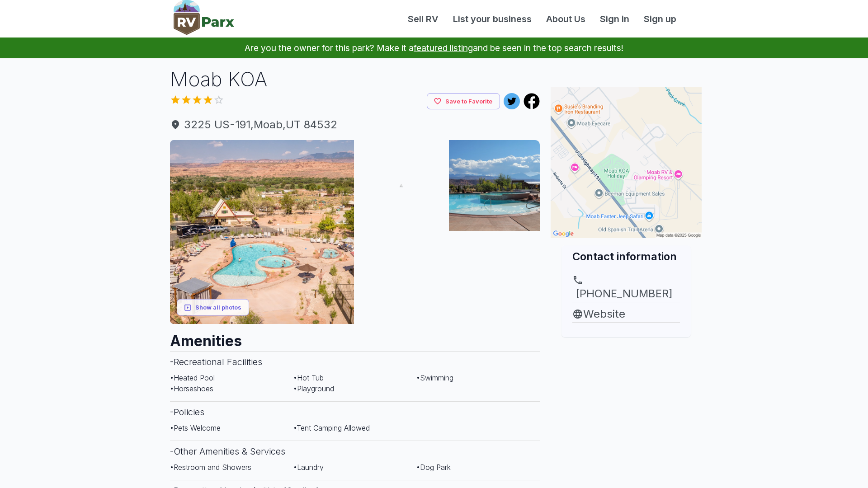  Describe the element at coordinates (626, 163) in the screenshot. I see `img: Map for Moab KOA` at that location.